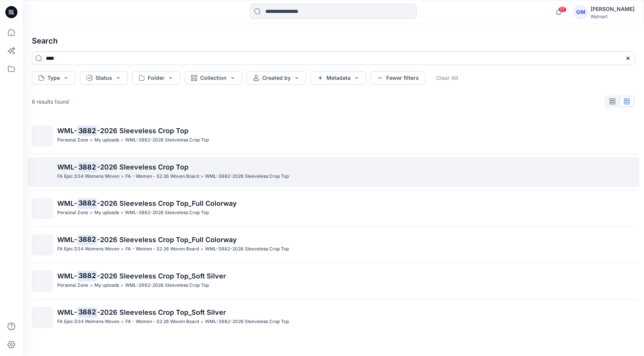 This screenshot has width=644, height=356. I want to click on span: 17, so click(563, 10).